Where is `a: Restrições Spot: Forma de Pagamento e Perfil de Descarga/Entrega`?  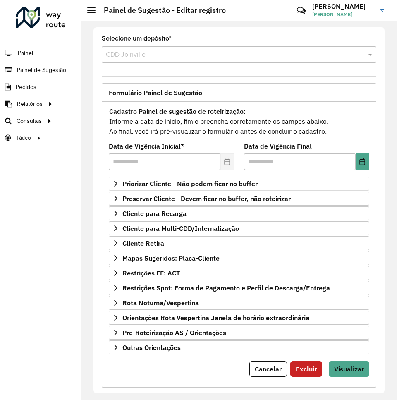
a: Restrições Spot: Forma de Pagamento e Perfil de Descarga/Entrega is located at coordinates (239, 288).